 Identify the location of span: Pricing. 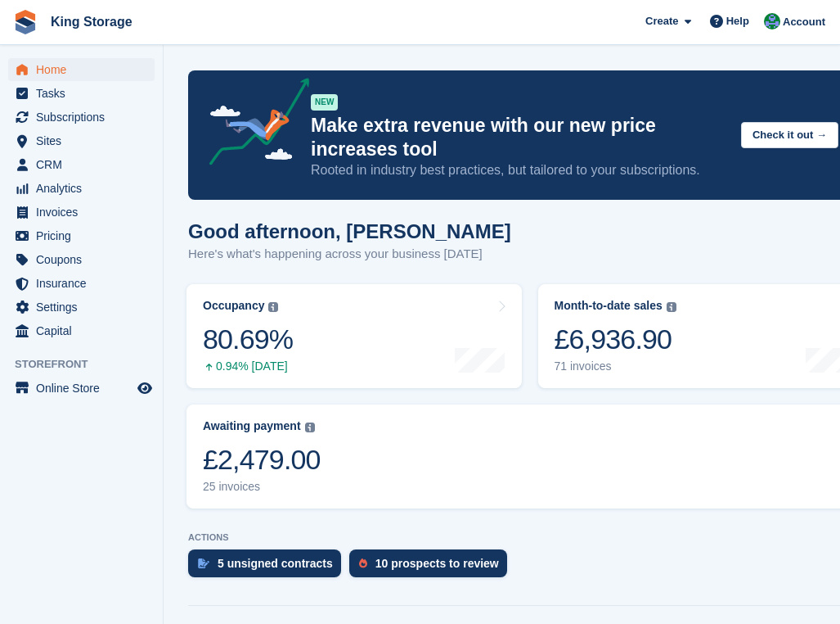
(85, 236).